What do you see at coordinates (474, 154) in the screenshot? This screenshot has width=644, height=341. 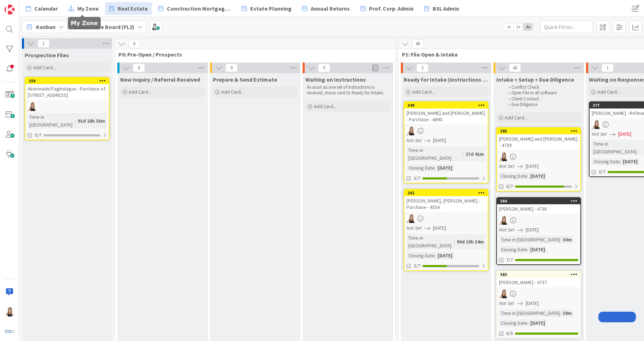 I see `div: 27d 41m` at bounding box center [474, 154].